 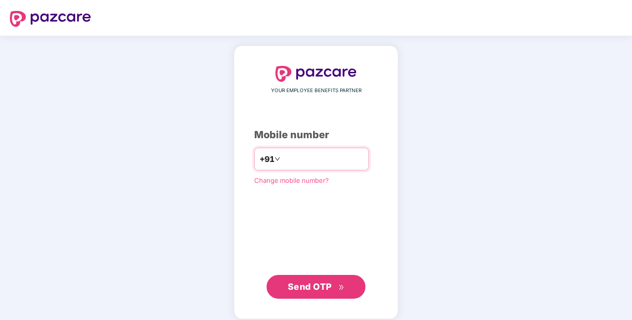 I want to click on span: down, so click(x=278, y=159).